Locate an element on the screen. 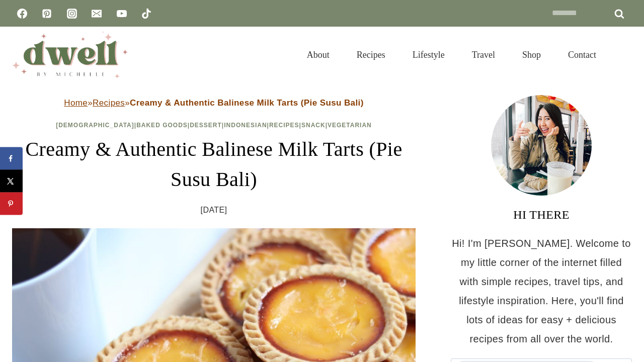  a: Email is located at coordinates (97, 14).